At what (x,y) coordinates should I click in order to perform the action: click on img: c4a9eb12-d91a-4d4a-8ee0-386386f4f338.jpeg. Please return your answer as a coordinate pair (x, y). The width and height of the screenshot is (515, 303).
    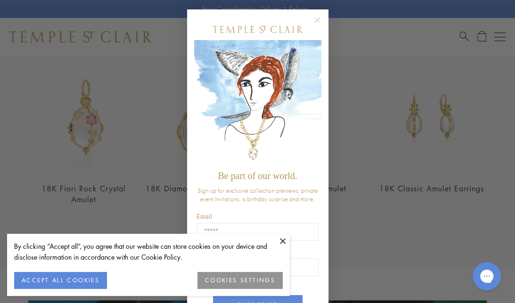
    Looking at the image, I should click on (258, 103).